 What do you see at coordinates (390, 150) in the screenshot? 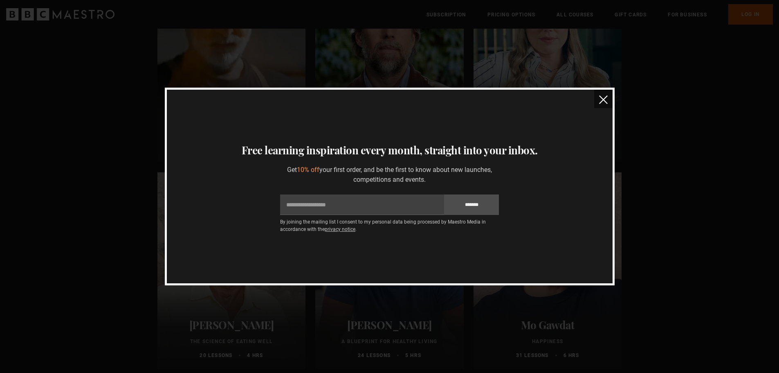
I see `h3: Free learning inspiration every month, straight into your inbox.` at bounding box center [390, 150].